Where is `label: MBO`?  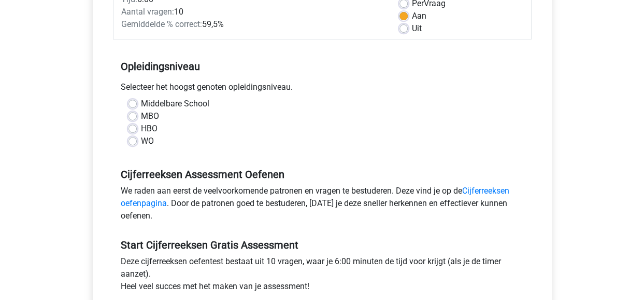
label: MBO is located at coordinates (150, 116).